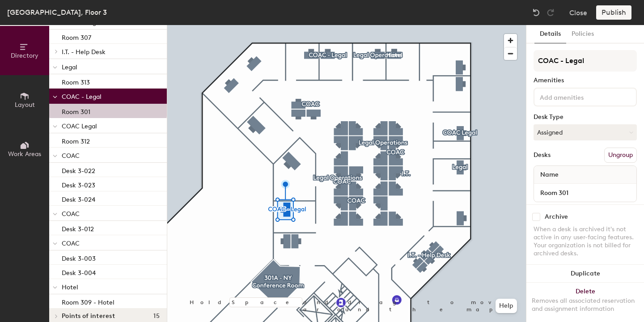 The image size is (644, 322). What do you see at coordinates (585, 117) in the screenshot?
I see `div: Desk Type` at bounding box center [585, 117].